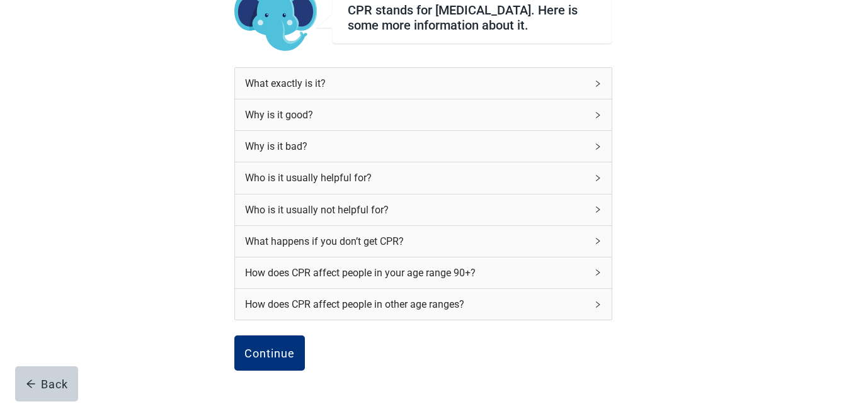 The height and width of the screenshot is (404, 846). I want to click on div: Back, so click(47, 384).